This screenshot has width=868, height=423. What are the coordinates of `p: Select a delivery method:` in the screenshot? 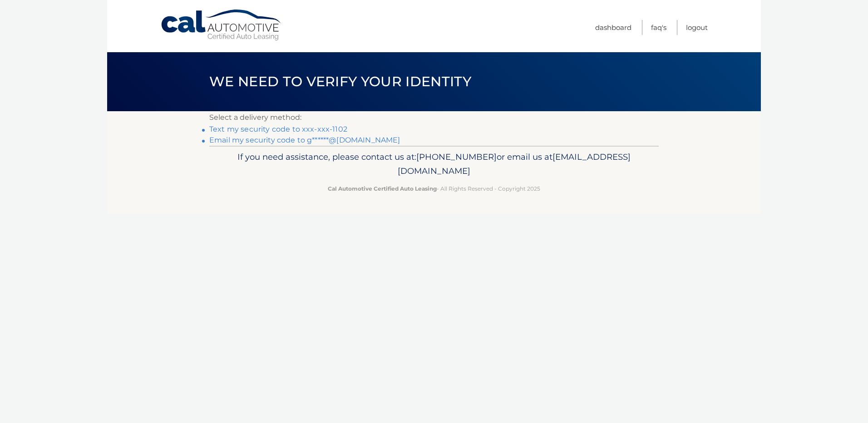 It's located at (434, 118).